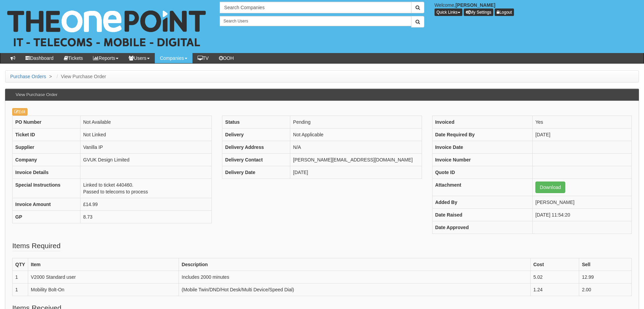 The height and width of the screenshot is (309, 644). What do you see at coordinates (482, 227) in the screenshot?
I see `th: Date Approved` at bounding box center [482, 227].